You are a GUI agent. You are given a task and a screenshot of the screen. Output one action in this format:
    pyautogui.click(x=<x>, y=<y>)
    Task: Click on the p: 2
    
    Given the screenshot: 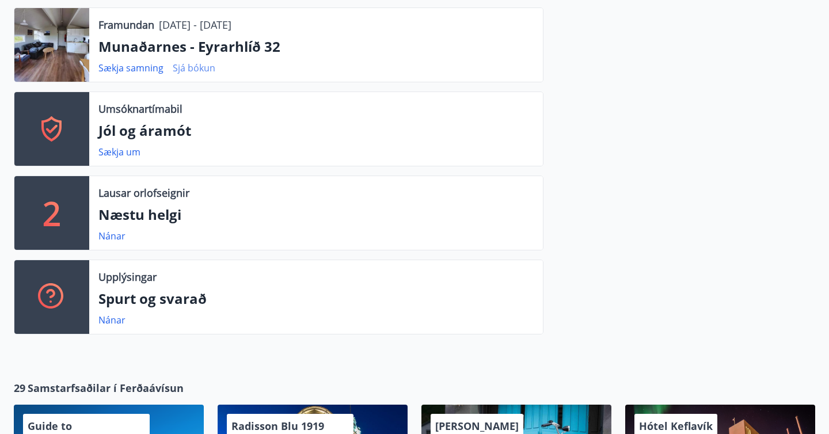 What is the action you would take?
    pyautogui.click(x=52, y=213)
    